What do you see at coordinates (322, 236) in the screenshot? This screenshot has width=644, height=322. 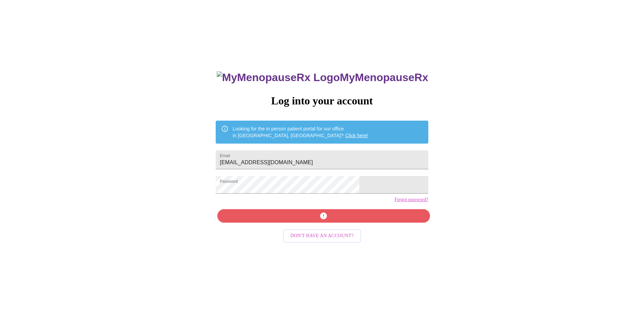 I see `button: Don't have an account?` at bounding box center [322, 236].